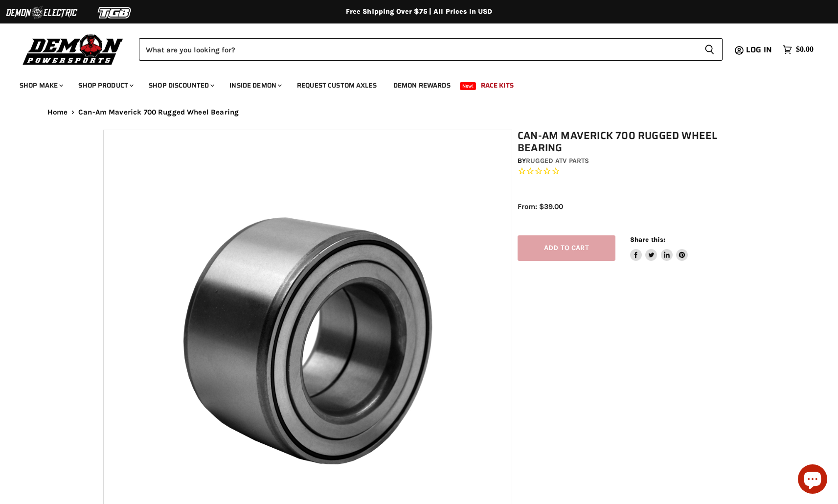 This screenshot has width=838, height=504. Describe the element at coordinates (805, 49) in the screenshot. I see `span: $0.00` at that location.